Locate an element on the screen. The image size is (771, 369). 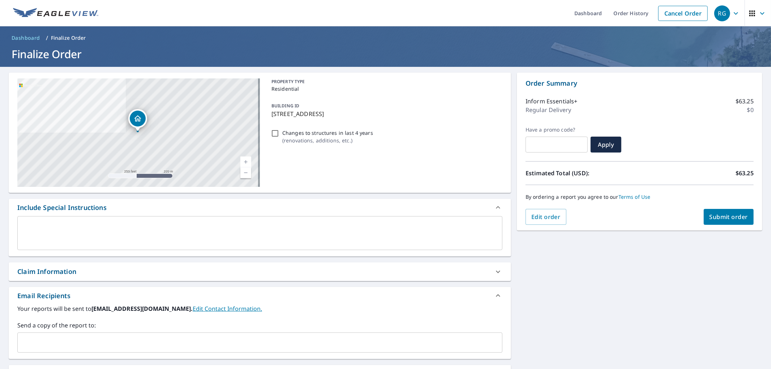
p: BUILDING ID is located at coordinates (285, 106).